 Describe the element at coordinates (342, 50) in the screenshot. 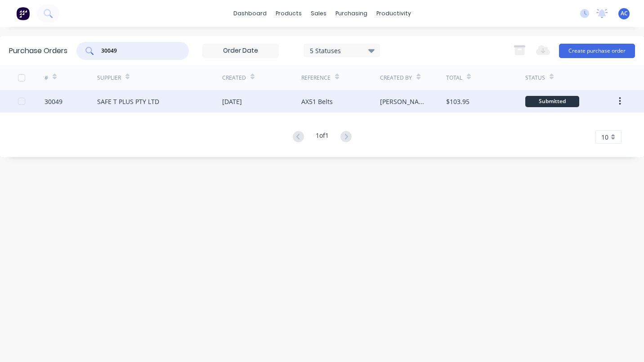

I see `div: 5 Statuses` at that location.